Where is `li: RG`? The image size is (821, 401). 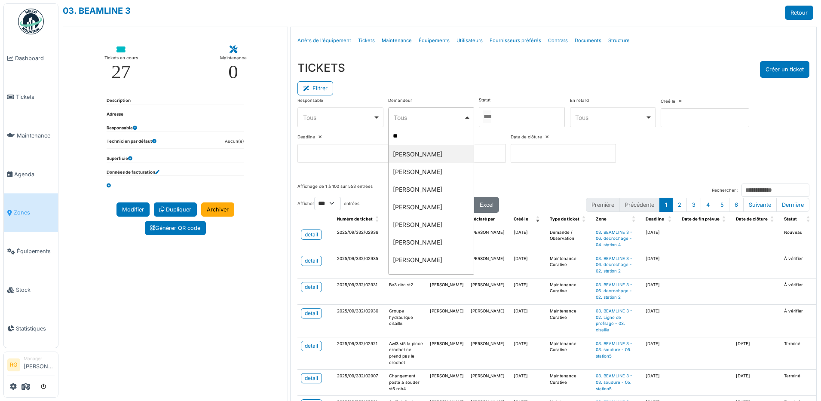 li: RG is located at coordinates (14, 365).